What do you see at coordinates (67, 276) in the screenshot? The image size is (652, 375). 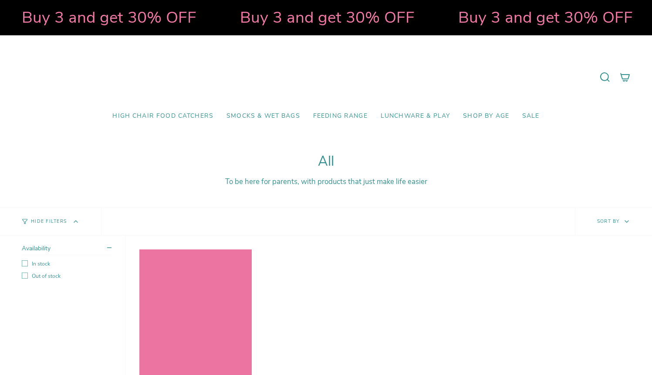 I see `label: Out of stock` at bounding box center [67, 276].